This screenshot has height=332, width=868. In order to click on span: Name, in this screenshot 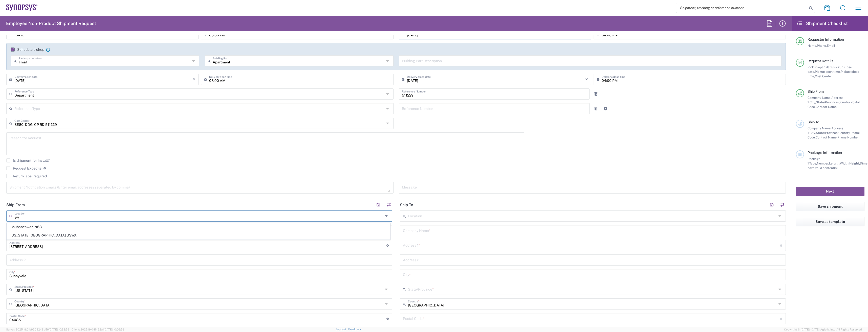, I will do `click(812, 46)`.